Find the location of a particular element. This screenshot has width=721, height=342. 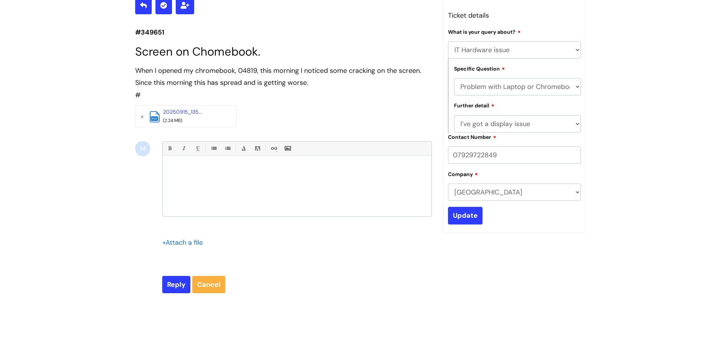

div: When I opened my chromebook, 04819, this morning I noticed some cracking on the screen. Since thi... is located at coordinates (283, 77).